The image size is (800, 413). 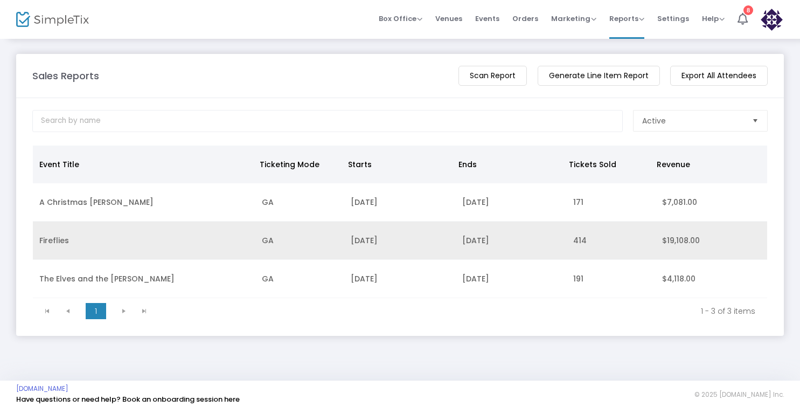 I want to click on a: Have questions or need help? Book an onboarding session here, so click(x=128, y=399).